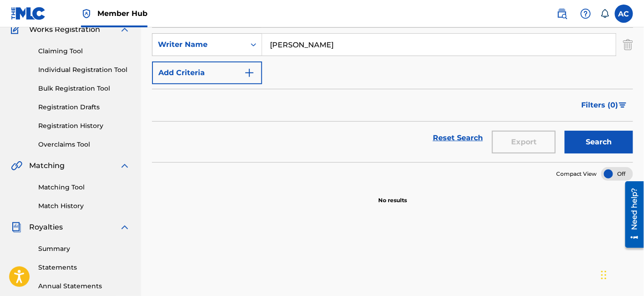 This screenshot has height=296, width=644. I want to click on div: Open Resource Center, so click(16, 37).